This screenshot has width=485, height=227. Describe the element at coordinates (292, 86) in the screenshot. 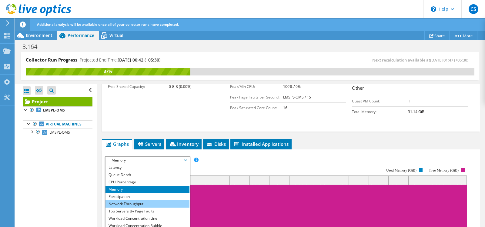

I see `b: 100% / 0%` at that location.